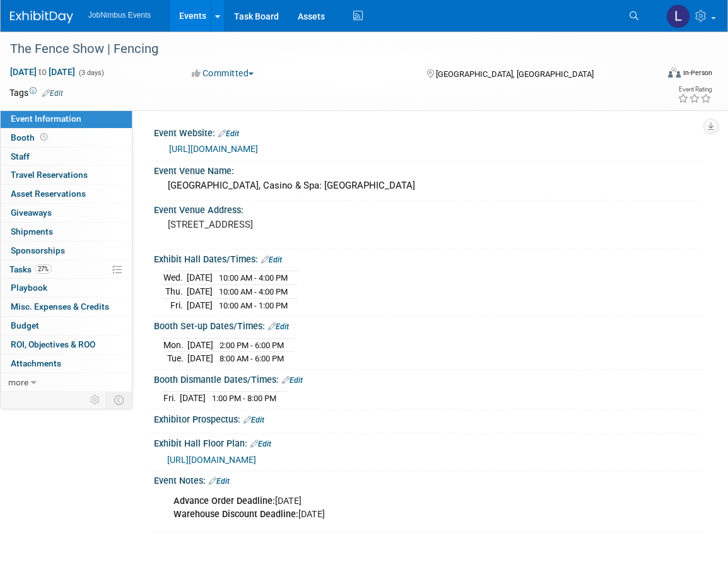 Image resolution: width=728 pixels, height=567 pixels. What do you see at coordinates (223, 73) in the screenshot?
I see `button: Committed` at bounding box center [223, 73].